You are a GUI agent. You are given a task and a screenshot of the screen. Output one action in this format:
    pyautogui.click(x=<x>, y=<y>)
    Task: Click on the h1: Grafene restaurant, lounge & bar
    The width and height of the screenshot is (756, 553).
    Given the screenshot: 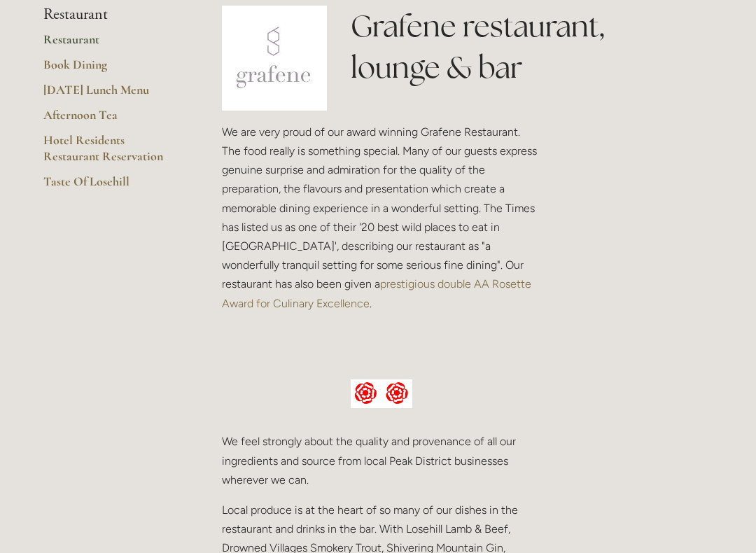 What is the action you would take?
    pyautogui.click(x=532, y=48)
    